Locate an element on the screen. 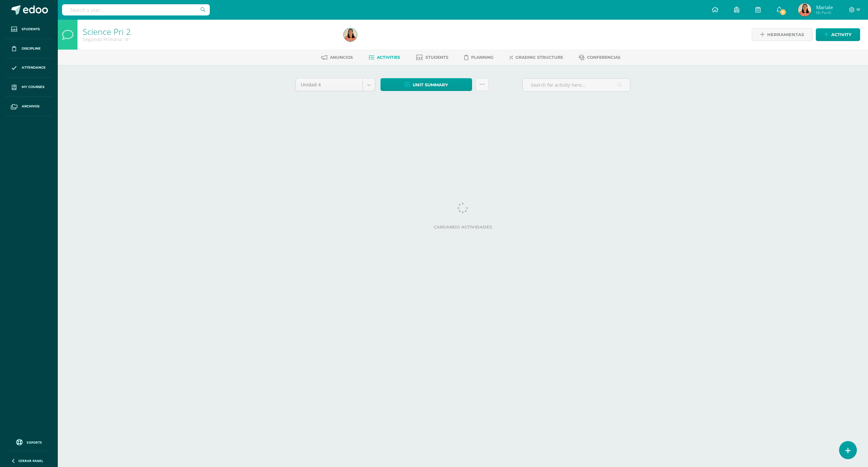 This screenshot has height=467, width=868. span: Activities is located at coordinates (388, 57).